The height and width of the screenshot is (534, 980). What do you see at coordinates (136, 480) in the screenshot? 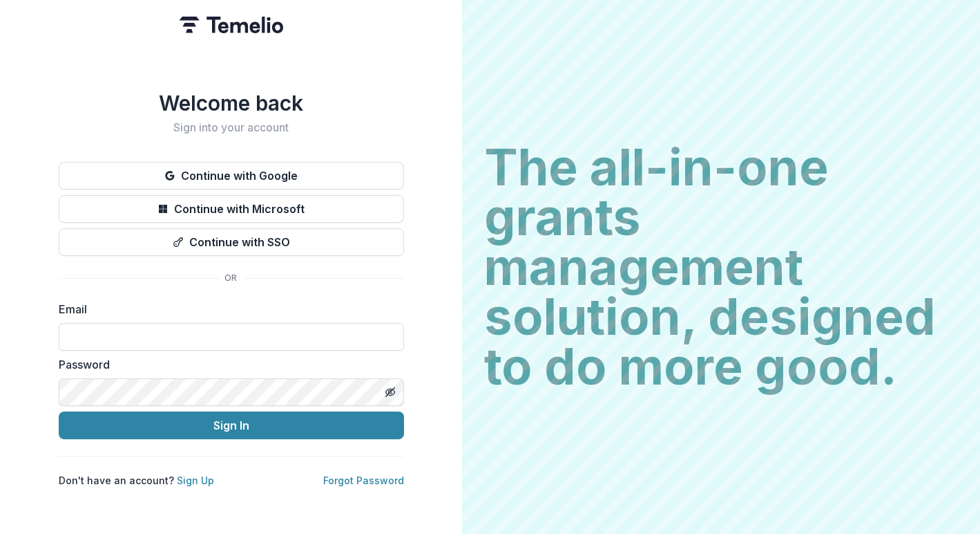
I see `p: Don't have an account?` at bounding box center [136, 480].